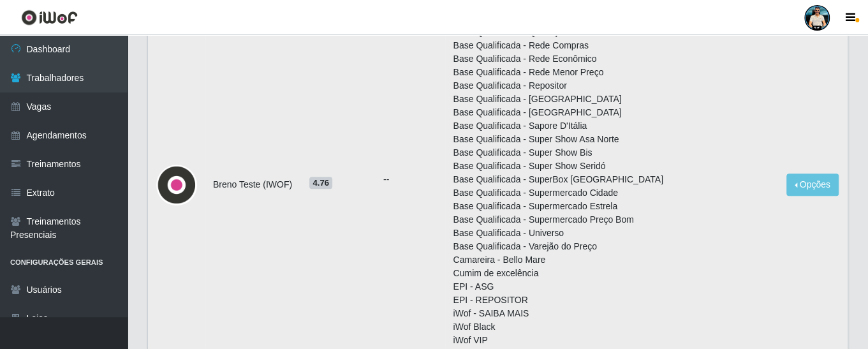  Describe the element at coordinates (563, 219) in the screenshot. I see `li: Base Qualificada - Supermercado Preço Bom` at that location.